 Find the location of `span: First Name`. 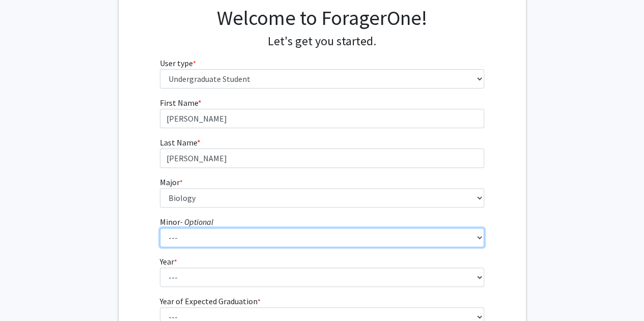

span: First Name is located at coordinates (179, 103).